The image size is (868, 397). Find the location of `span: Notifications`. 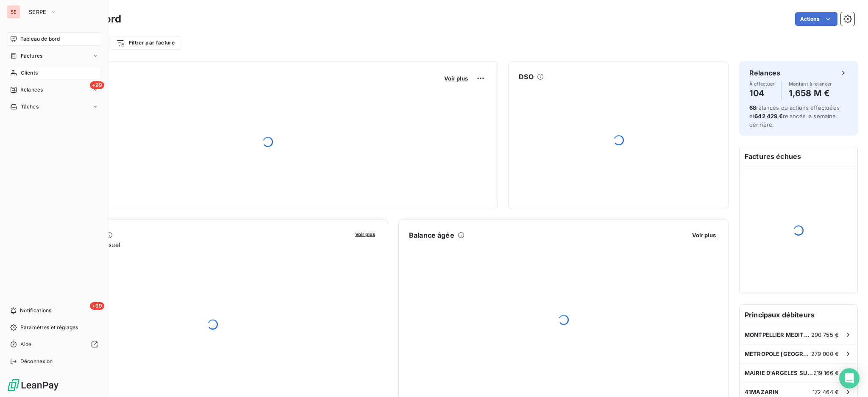

span: Notifications is located at coordinates (35, 311).